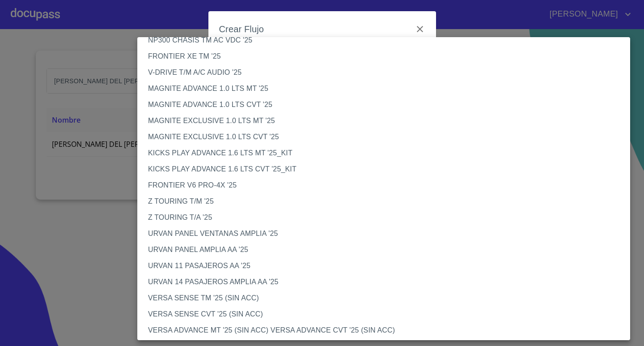 This screenshot has width=644, height=346. I want to click on li: VERSA SENSE TM '25 (SIN ACC), so click(387, 298).